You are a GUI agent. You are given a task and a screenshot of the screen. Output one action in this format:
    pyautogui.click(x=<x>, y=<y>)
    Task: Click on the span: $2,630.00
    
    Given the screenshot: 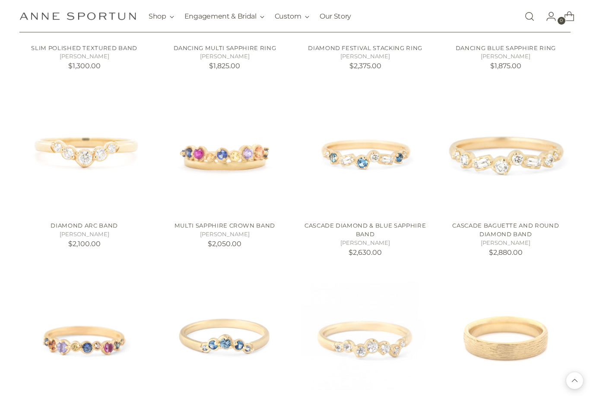 What is the action you would take?
    pyautogui.click(x=365, y=252)
    